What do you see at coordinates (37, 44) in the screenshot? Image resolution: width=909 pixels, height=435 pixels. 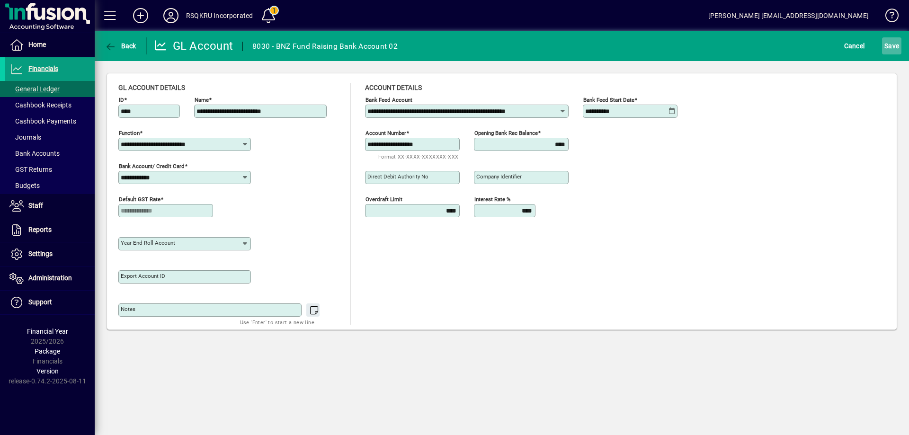 I see `span: Home` at bounding box center [37, 44].